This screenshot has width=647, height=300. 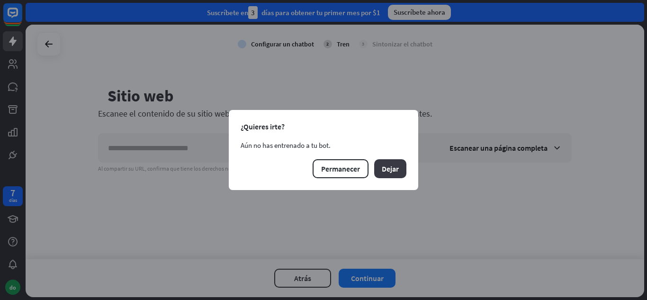 I want to click on button: Permanecer, so click(x=341, y=169).